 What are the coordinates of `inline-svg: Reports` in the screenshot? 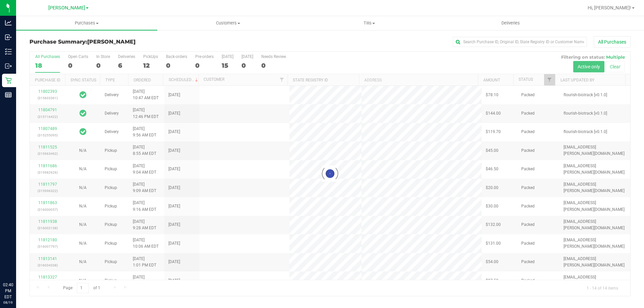 It's located at (9, 95).